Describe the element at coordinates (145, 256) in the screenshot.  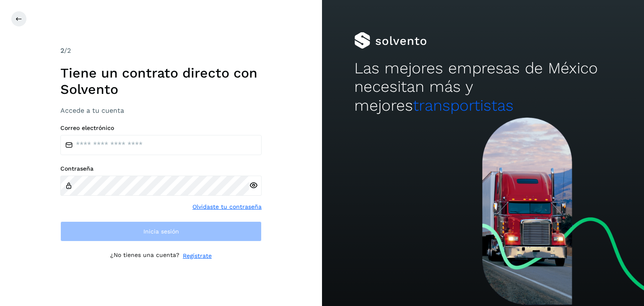
I see `p: ¿No tienes una cuenta?` at that location.